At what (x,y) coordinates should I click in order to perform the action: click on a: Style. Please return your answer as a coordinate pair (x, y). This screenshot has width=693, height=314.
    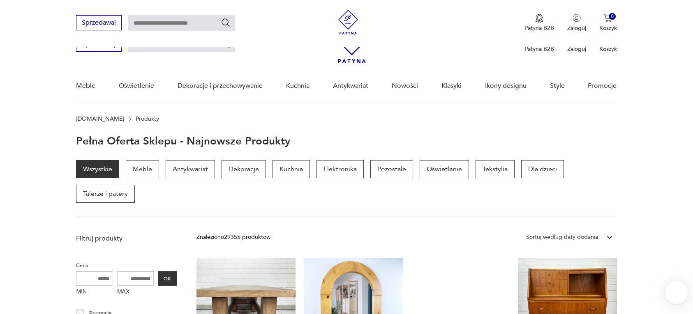
    Looking at the image, I should click on (557, 86).